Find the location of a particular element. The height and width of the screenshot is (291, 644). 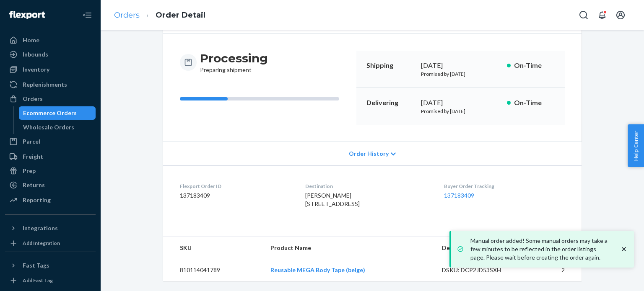

div: Replenishments is located at coordinates (45, 85).